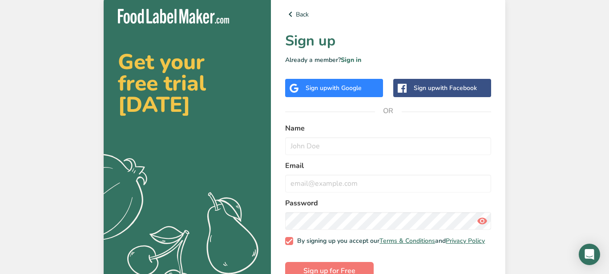 This screenshot has height=274, width=609. What do you see at coordinates (173, 16) in the screenshot?
I see `img: Food Label Maker` at bounding box center [173, 16].